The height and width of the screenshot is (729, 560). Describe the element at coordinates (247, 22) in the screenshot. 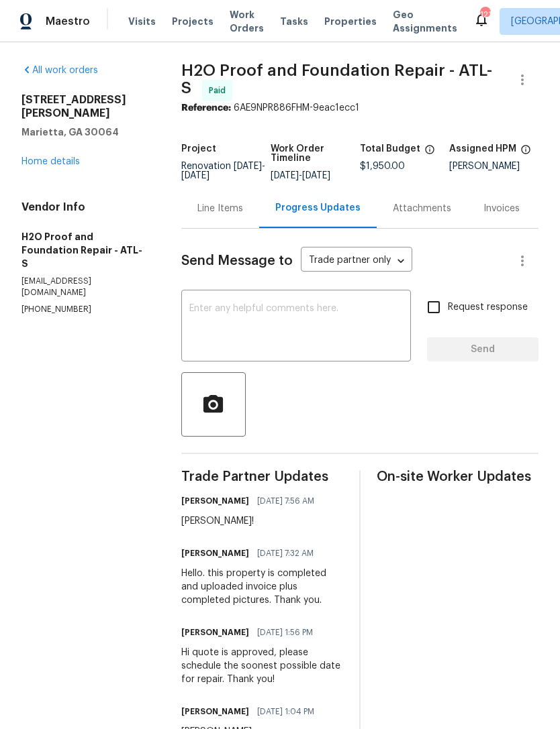

I see `span: Work Orders` at that location.